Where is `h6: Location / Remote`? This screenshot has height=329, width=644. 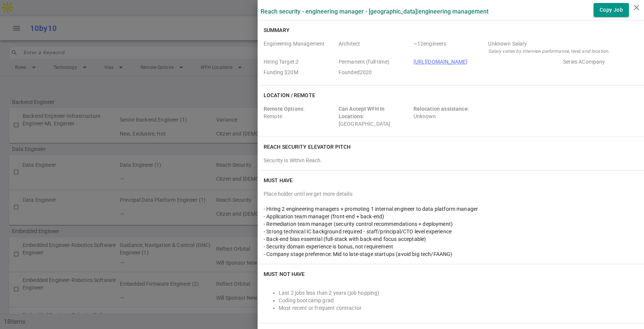
h6: Location / Remote is located at coordinates (289, 95).